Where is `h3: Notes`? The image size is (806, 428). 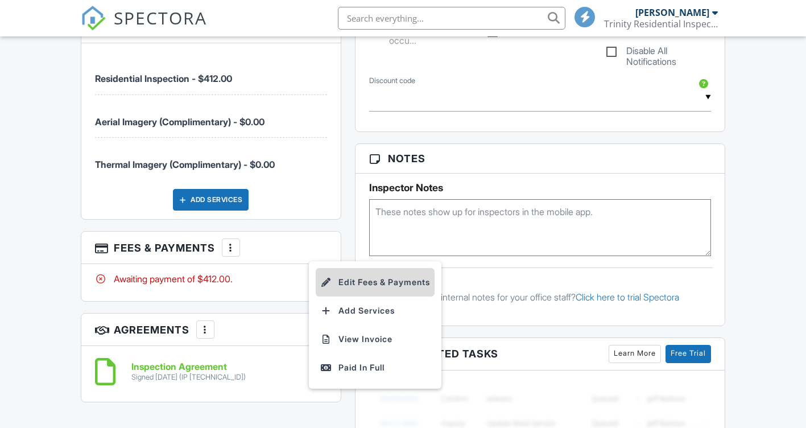 h3: Notes is located at coordinates (540, 159).